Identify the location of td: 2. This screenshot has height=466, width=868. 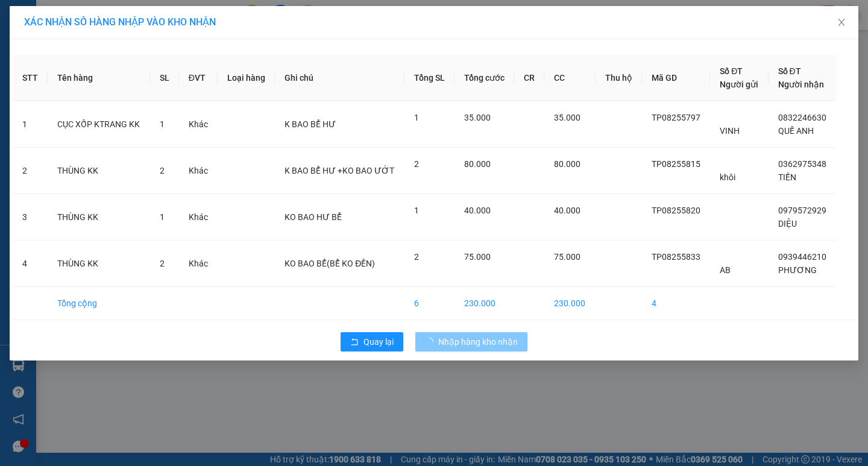
(30, 171).